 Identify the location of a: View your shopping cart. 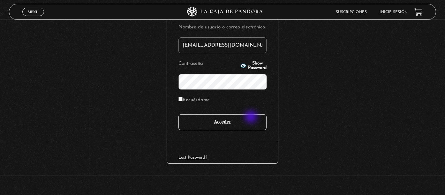
(418, 12).